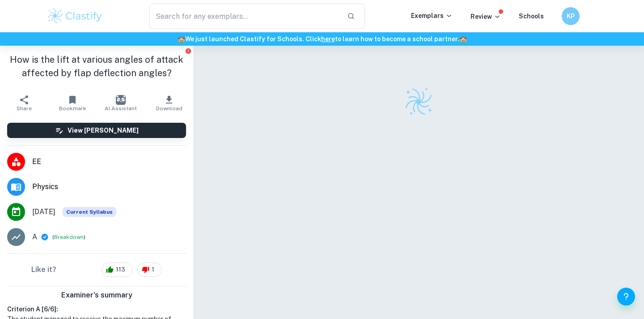 The width and height of the screenshot is (644, 319). I want to click on input: Search for any exemplars..., so click(245, 16).